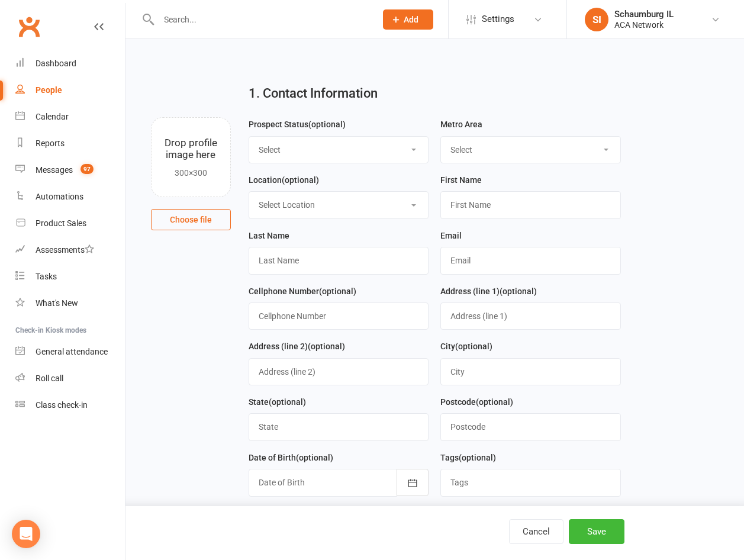 The image size is (744, 560). What do you see at coordinates (59, 197) in the screenshot?
I see `div: Automations` at bounding box center [59, 197].